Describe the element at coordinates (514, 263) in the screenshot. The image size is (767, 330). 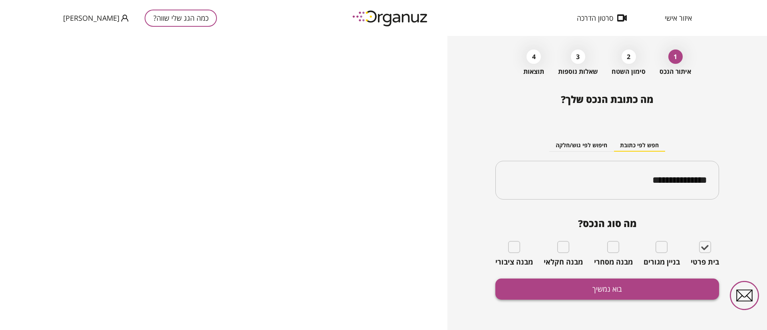
I see `span: מבנה ציבורי` at that location.